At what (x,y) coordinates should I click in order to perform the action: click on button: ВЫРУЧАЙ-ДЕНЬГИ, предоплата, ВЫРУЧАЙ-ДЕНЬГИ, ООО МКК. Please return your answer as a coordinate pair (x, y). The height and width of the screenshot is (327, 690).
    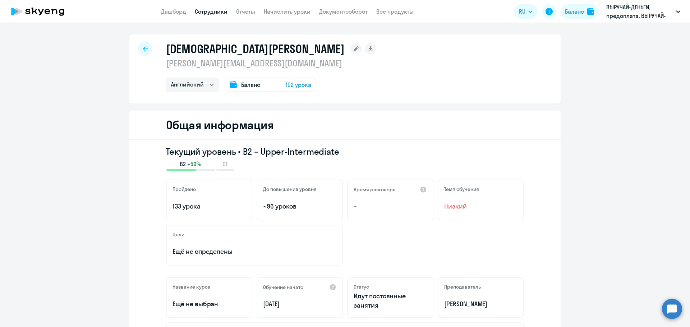
    Looking at the image, I should click on (643, 11).